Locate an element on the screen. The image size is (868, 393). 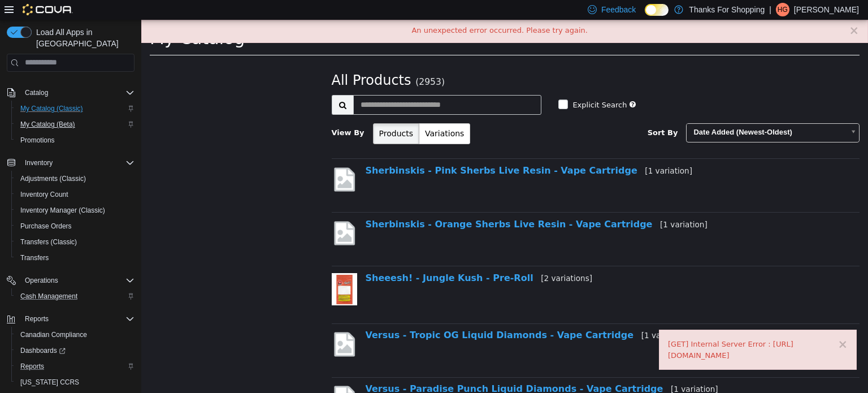
a: Sherbinskis - Pink Sherbs Live Resin - Vape Cartridge[1 variation] is located at coordinates (388, 151).